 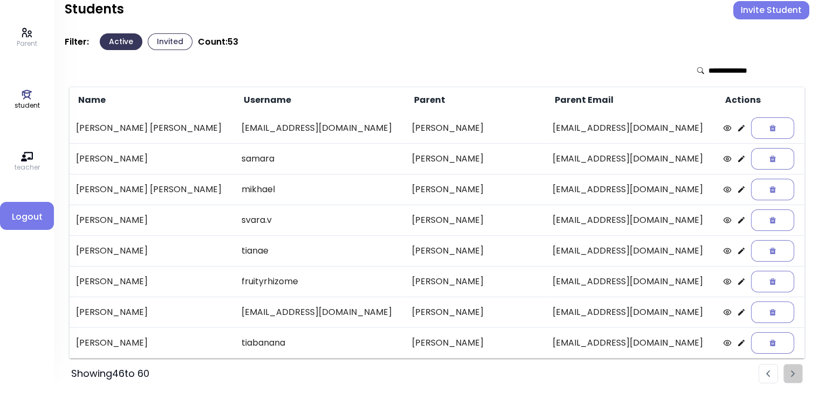 What do you see at coordinates (428, 100) in the screenshot?
I see `span: Parent` at bounding box center [428, 100].